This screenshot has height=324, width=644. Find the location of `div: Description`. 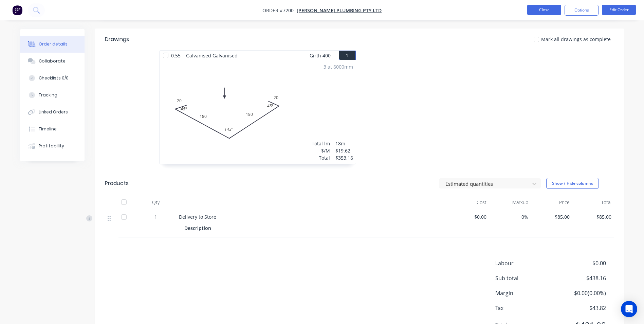

div: Description is located at coordinates (199, 228).